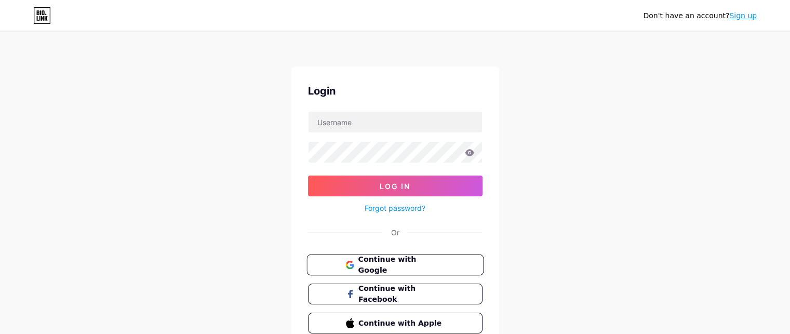 This screenshot has width=790, height=334. I want to click on span: Continue with Facebook, so click(401, 294).